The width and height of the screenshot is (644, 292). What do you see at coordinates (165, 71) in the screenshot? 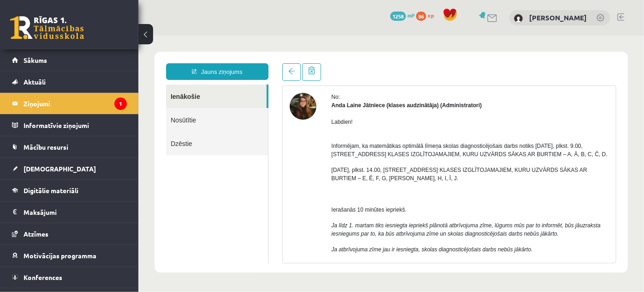
I see `img: Anda Laine Jātniece (klases audzinātāja)` at bounding box center [165, 71].